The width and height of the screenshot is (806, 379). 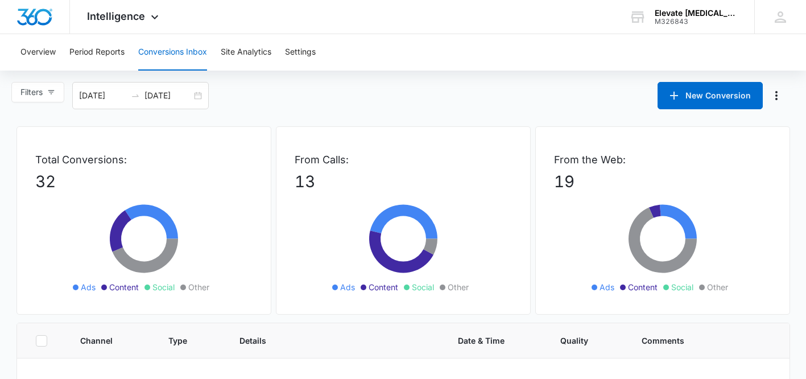 What do you see at coordinates (662, 159) in the screenshot?
I see `p: From the Web:` at bounding box center [662, 159].